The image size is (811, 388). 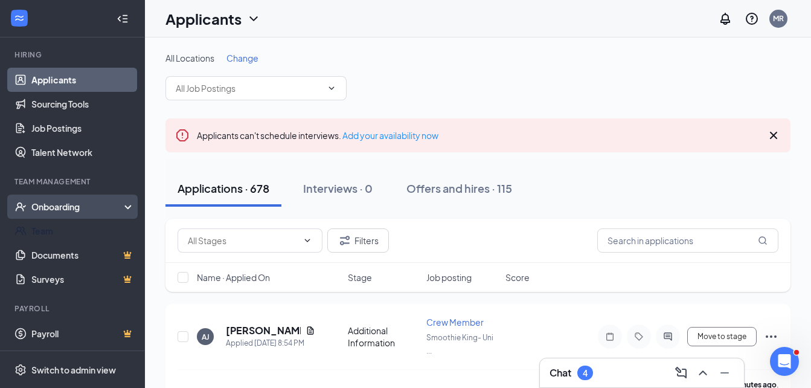 What do you see at coordinates (83, 80) in the screenshot?
I see `a: Applicants` at bounding box center [83, 80].